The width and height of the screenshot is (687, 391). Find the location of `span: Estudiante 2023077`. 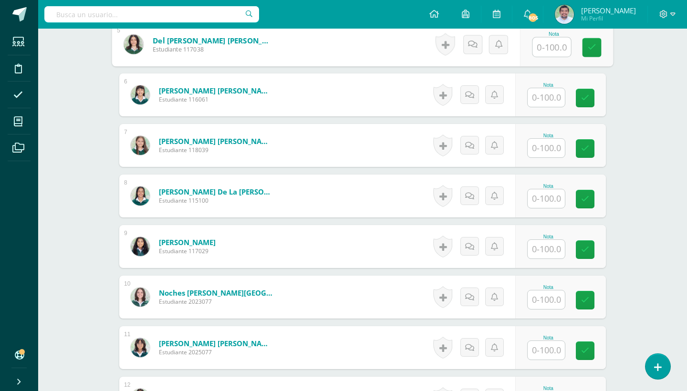

span: Estudiante 2023077 is located at coordinates (216, 302).